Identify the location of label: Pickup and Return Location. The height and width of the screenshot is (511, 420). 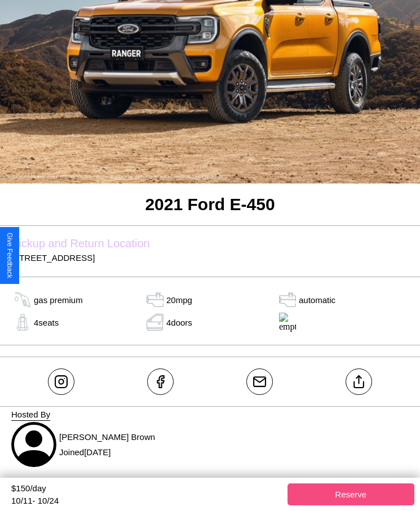
(210, 244).